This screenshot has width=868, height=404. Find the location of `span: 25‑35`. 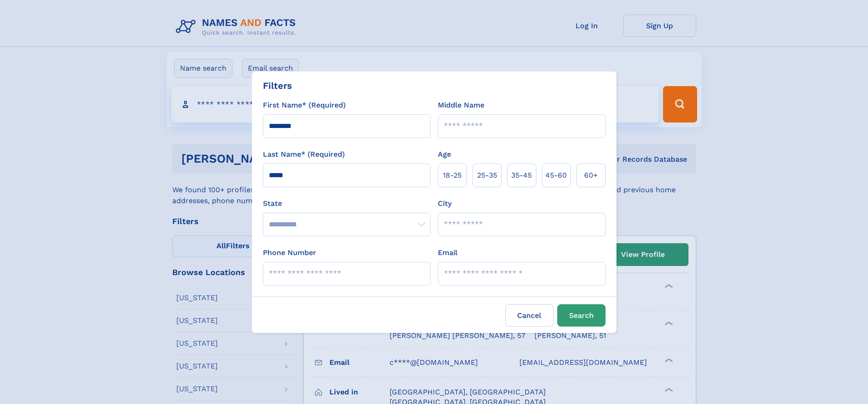

span: 25‑35 is located at coordinates (487, 175).